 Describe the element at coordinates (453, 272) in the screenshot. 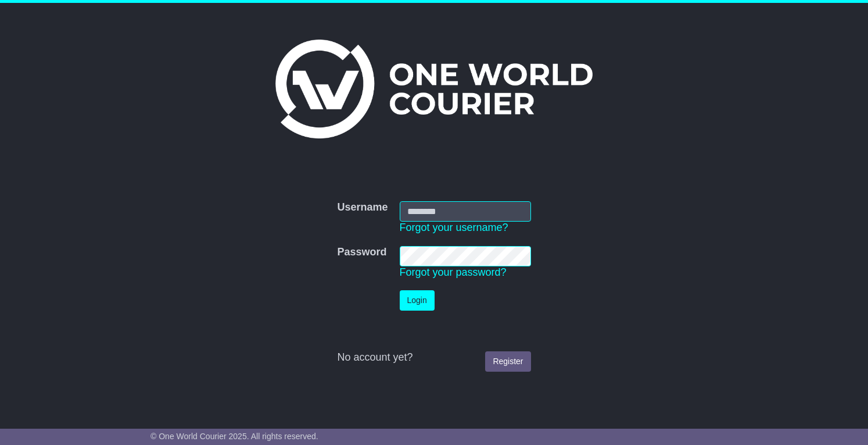

I see `a: Forgot your password?` at that location.